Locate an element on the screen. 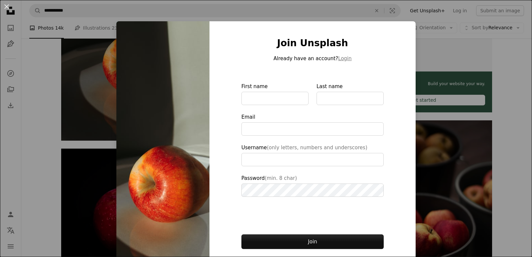  input: Email is located at coordinates (312, 129).